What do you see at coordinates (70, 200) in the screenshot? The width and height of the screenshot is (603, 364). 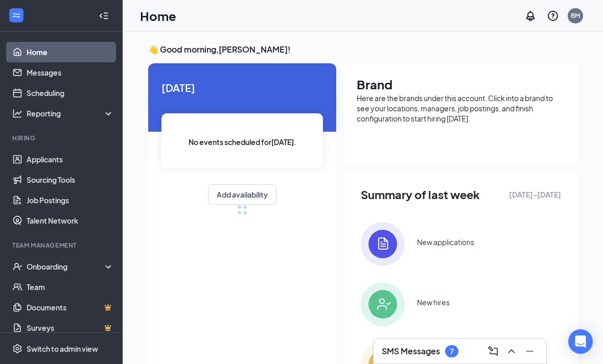 I see `a: Job Postings` at bounding box center [70, 200].